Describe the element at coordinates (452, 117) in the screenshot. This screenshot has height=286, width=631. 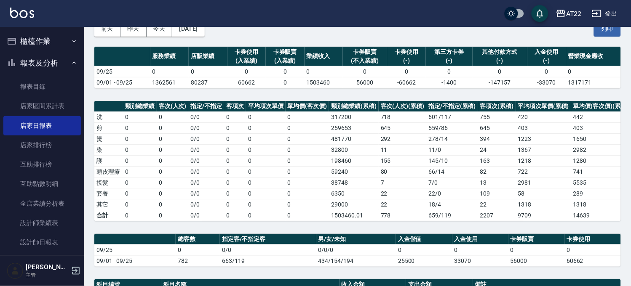
I see `td: 601 / 117` at that location.